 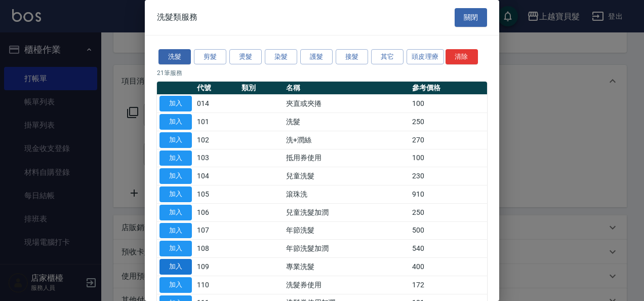 What do you see at coordinates (347, 140) in the screenshot?
I see `td: 洗+潤絲` at bounding box center [347, 140].